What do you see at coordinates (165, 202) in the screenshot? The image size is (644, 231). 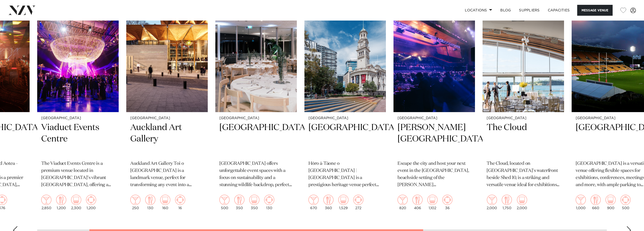 I see `div: 160` at bounding box center [165, 202].